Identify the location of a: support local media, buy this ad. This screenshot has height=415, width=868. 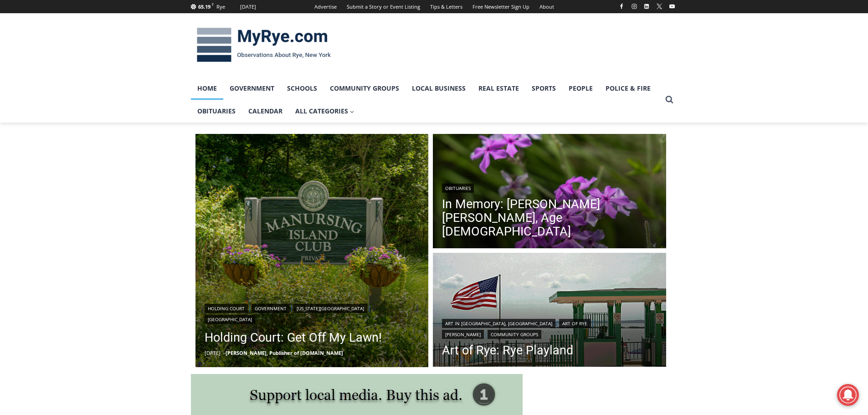
(356, 394).